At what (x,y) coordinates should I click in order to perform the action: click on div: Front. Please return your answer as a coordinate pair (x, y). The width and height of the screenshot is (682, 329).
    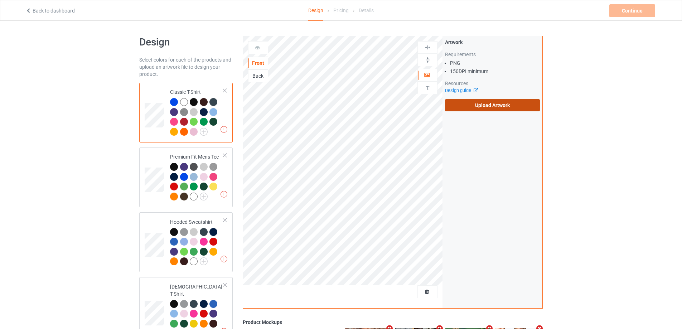
    Looking at the image, I should click on (258, 63).